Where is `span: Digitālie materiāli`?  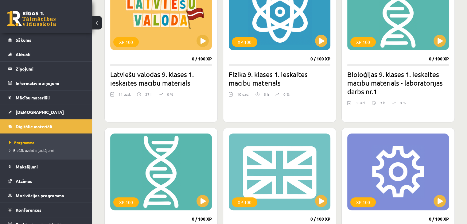 span: Digitālie materiāli is located at coordinates (34, 127).